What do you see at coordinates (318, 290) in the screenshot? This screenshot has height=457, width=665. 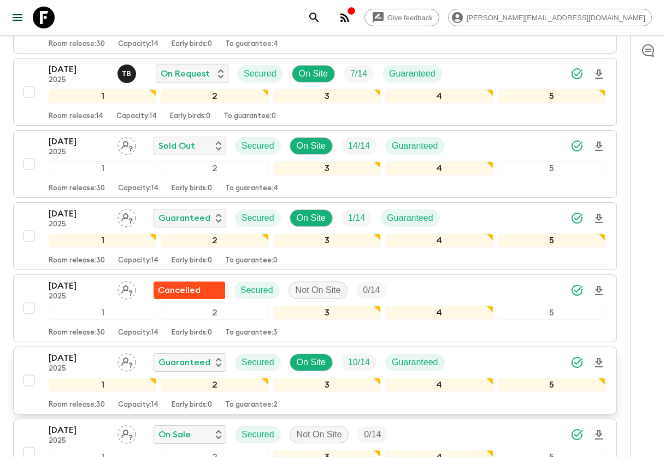 I see `p: Not On Site` at bounding box center [318, 290].